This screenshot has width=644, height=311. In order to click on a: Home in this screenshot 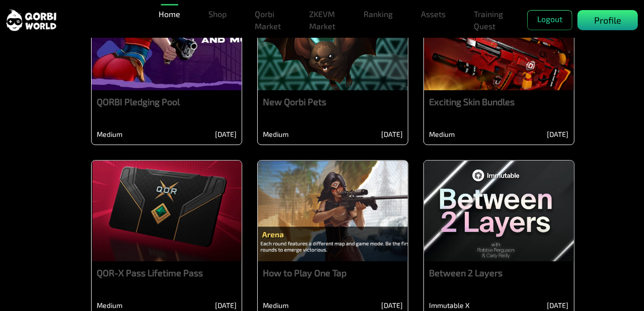, I will do `click(169, 14)`.